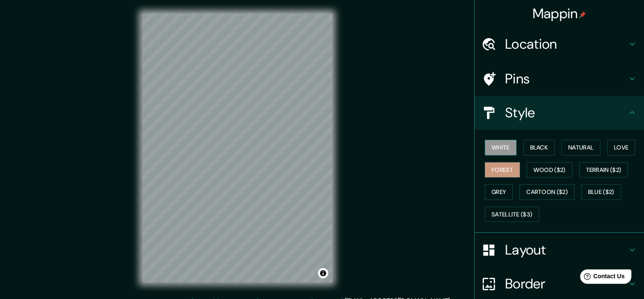 The height and width of the screenshot is (299, 644). Describe the element at coordinates (499, 191) in the screenshot. I see `button: Grey` at that location.